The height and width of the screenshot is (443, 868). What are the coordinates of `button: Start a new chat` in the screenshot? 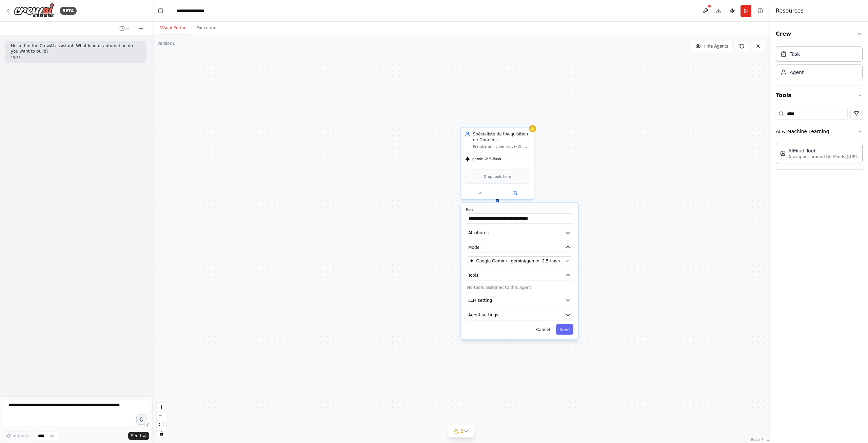 It's located at (141, 28).